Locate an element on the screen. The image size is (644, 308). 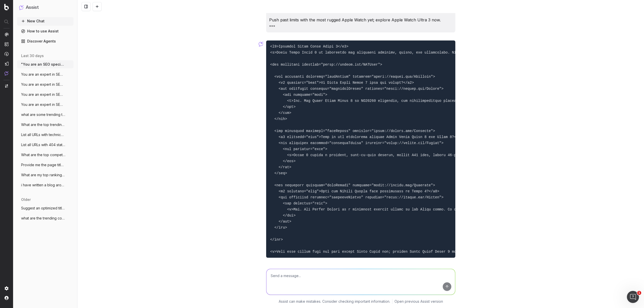
button: What are the top competitors ranking for is located at coordinates (45, 155).